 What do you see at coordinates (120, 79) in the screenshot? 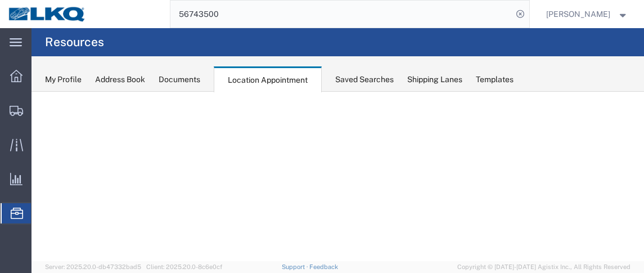
I see `div: Address Book` at bounding box center [120, 79].